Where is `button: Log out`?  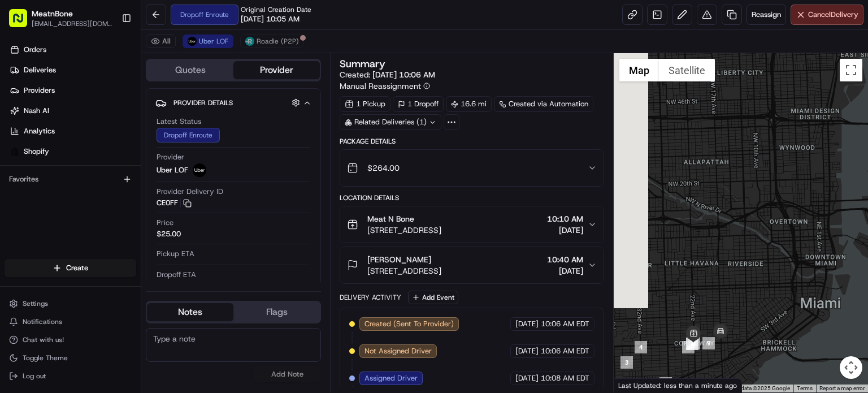 button: Log out is located at coordinates (70, 376).